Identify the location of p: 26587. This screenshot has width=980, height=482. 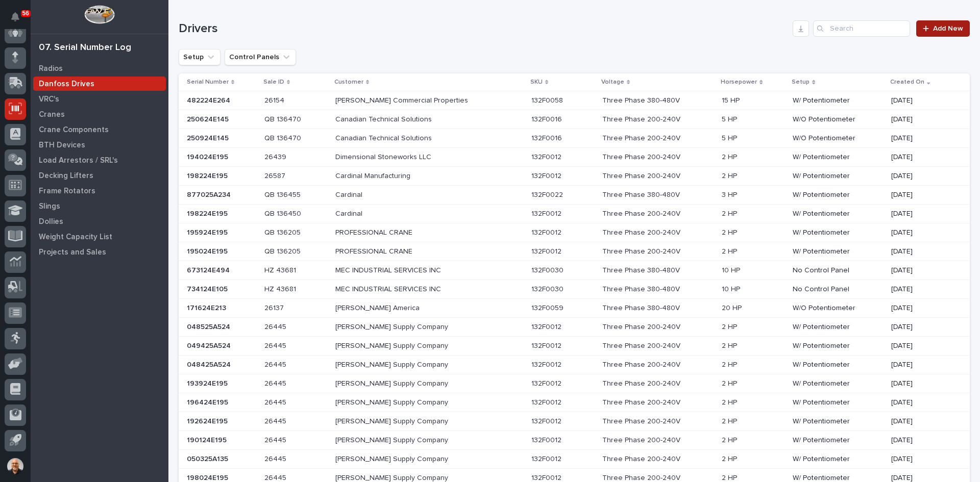
(275, 175).